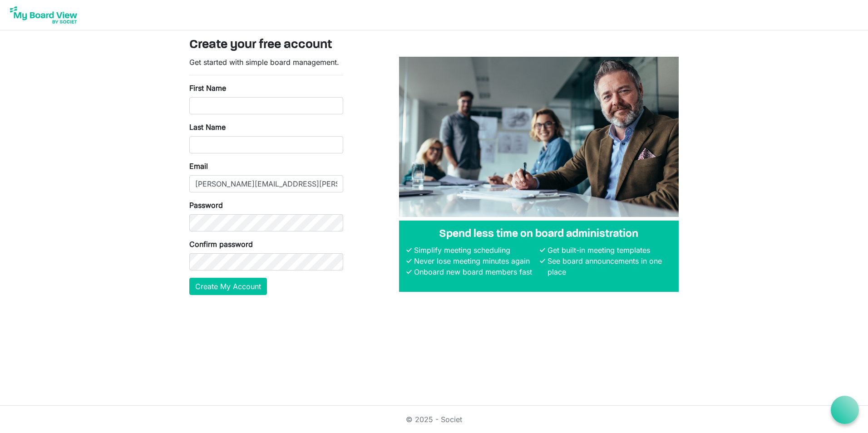 The height and width of the screenshot is (433, 868). Describe the element at coordinates (206, 205) in the screenshot. I see `label: Password` at that location.